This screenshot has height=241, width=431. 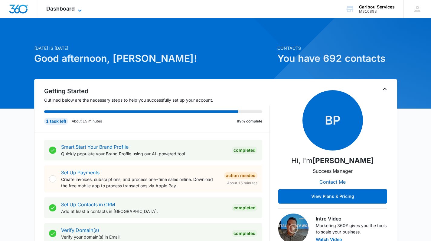 I want to click on span: About 15 minutes, so click(x=242, y=183).